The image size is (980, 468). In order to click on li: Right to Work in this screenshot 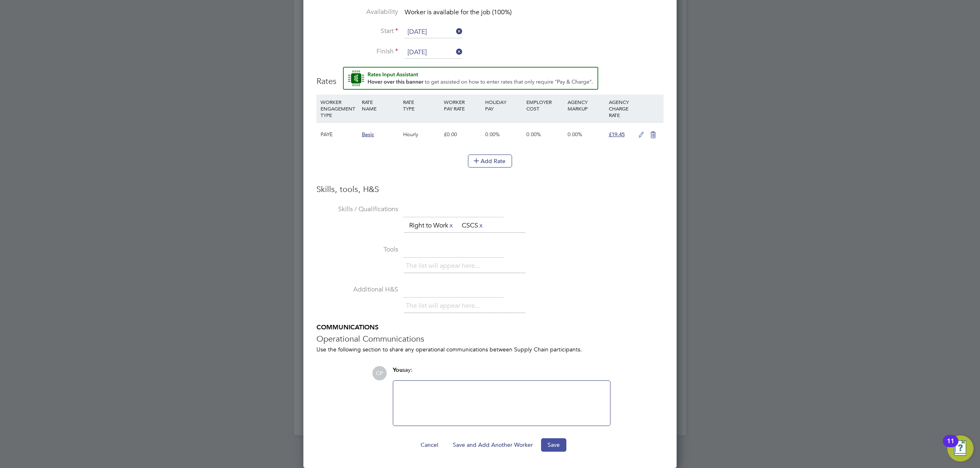, I will do `click(432, 226)`.